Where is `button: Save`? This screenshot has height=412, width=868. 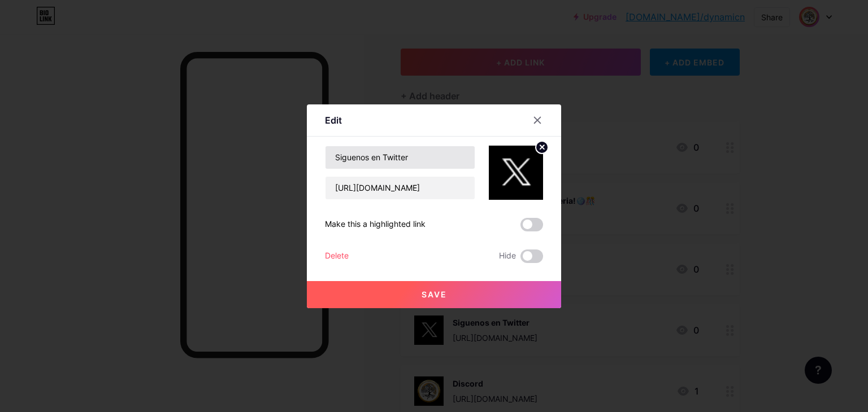 button: Save is located at coordinates (434, 295).